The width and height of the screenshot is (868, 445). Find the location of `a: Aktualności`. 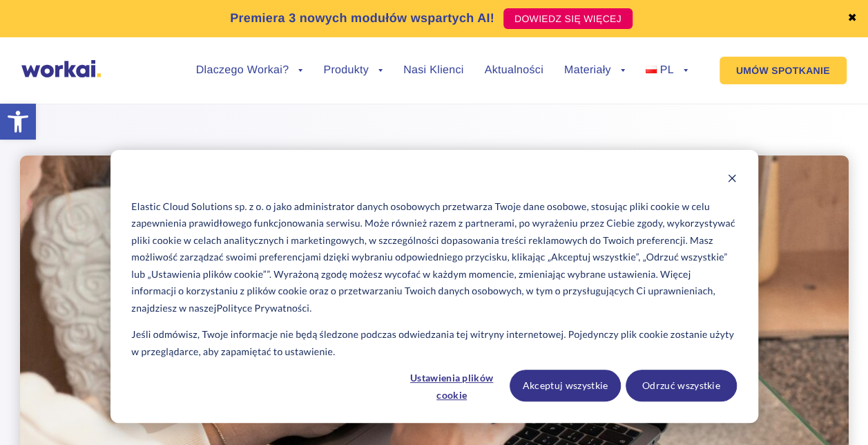

a: Aktualności is located at coordinates (513, 71).